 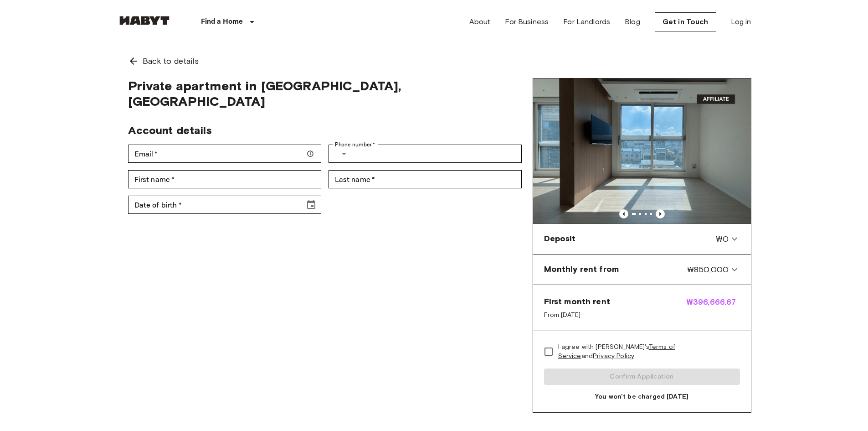 What do you see at coordinates (642, 239) in the screenshot?
I see `div: Deposit₩0` at bounding box center [642, 239].